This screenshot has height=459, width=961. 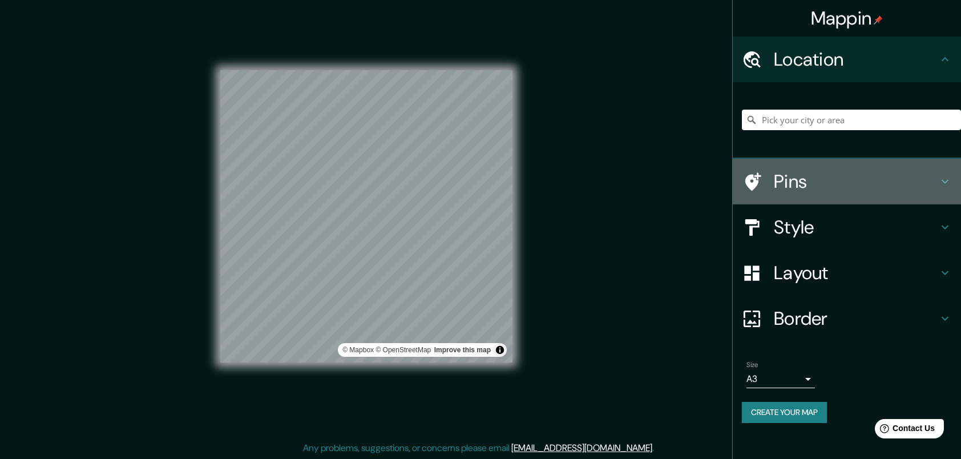 I want to click on h4: Location, so click(x=856, y=59).